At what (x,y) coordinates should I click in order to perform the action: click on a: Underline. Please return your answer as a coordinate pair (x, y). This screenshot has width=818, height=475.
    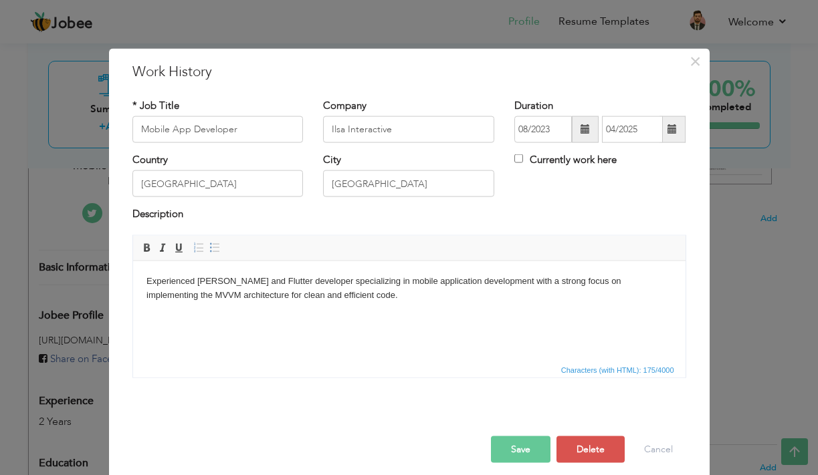
    Looking at the image, I should click on (179, 247).